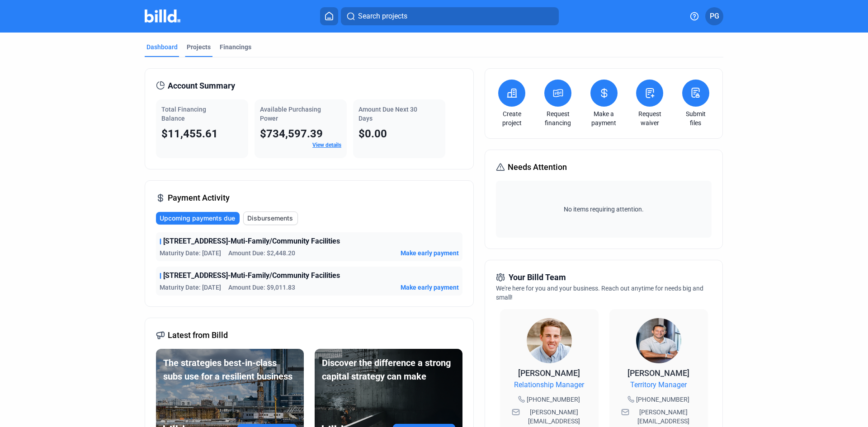  I want to click on div: Discover the difference a strong capital strategy can make, so click(388, 369).